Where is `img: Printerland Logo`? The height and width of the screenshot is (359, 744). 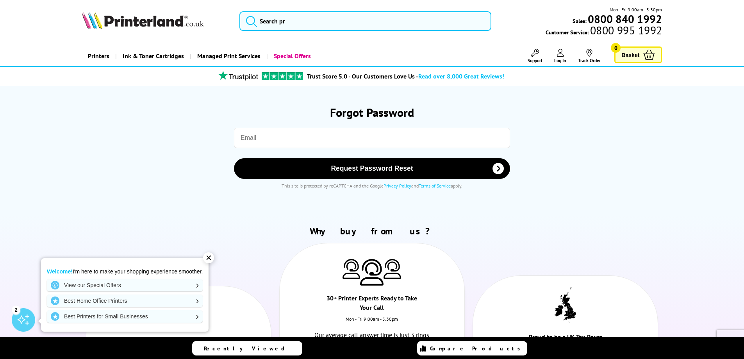
img: Printerland Logo is located at coordinates (143, 20).